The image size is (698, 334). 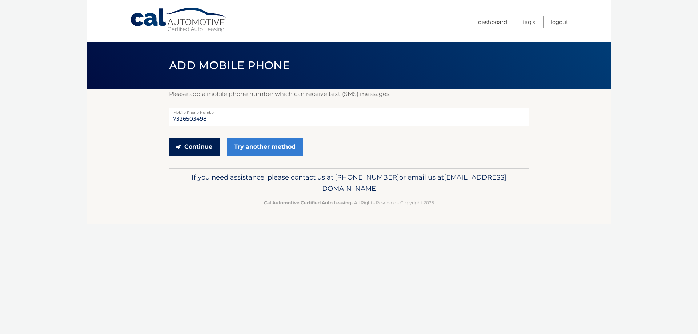 I want to click on input: Mobile Phone Number, so click(x=349, y=117).